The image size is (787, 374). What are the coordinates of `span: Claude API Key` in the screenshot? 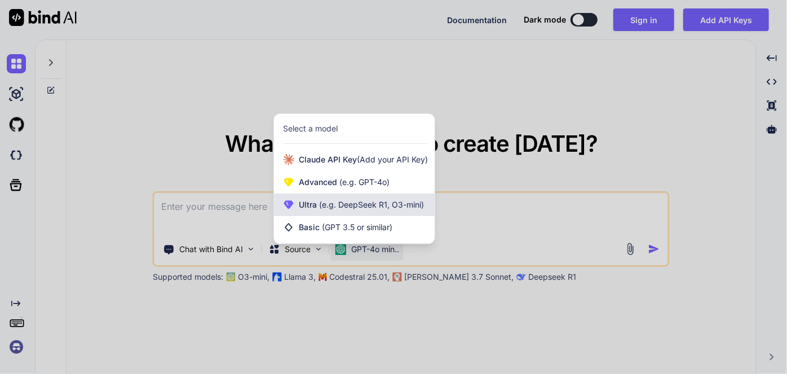 It's located at (363, 159).